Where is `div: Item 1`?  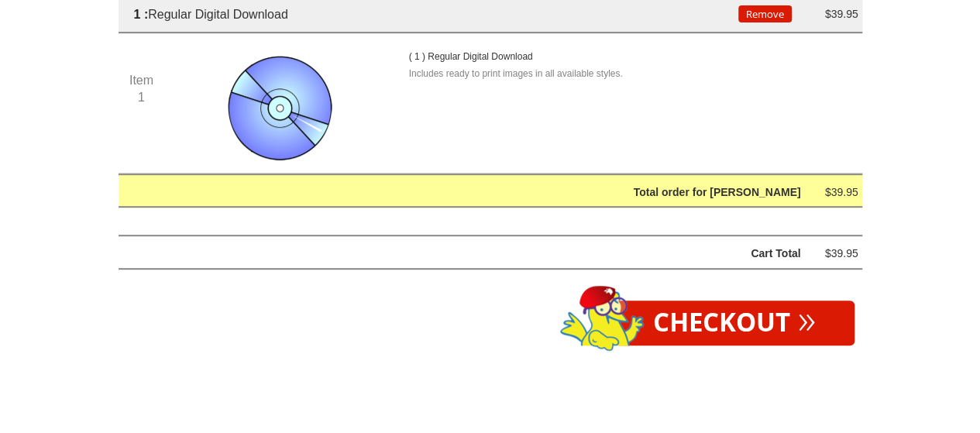
div: Item 1 is located at coordinates (142, 88).